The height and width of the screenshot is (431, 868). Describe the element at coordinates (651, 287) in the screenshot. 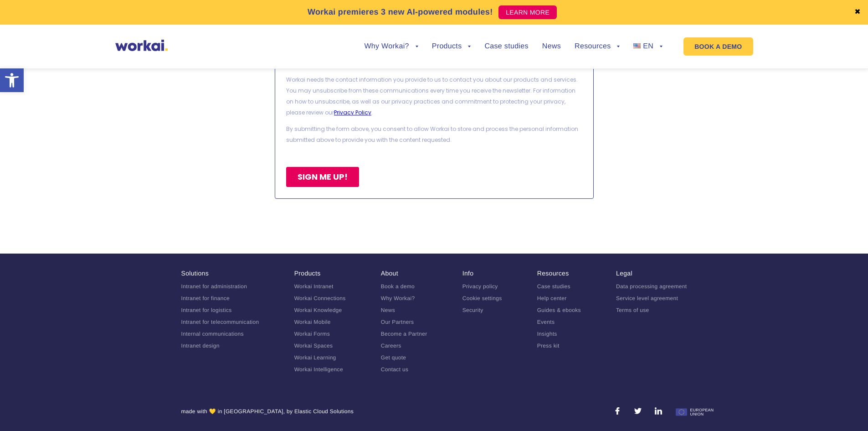

I see `a: Data processing agreement` at that location.